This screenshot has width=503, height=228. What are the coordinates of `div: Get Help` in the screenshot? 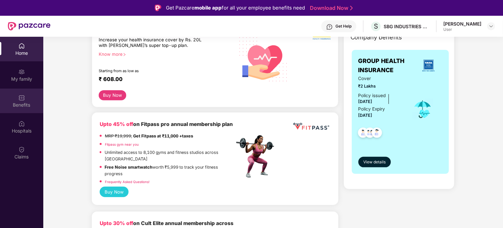 It's located at (343, 26).